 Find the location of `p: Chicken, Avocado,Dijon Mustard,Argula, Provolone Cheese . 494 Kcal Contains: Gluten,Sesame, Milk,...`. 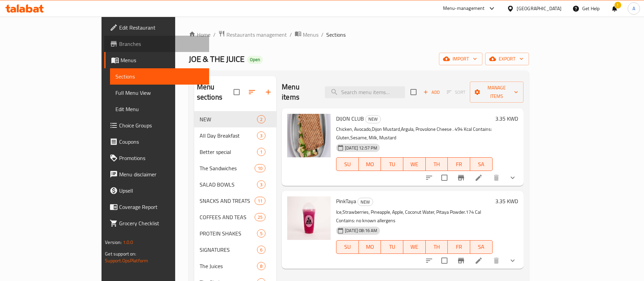

p: Chicken, Avocado,Dijon Mustard,Argula, Provolone Cheese . 494 Kcal Contains: Gluten,Sesame, Milk,... is located at coordinates (414, 133).